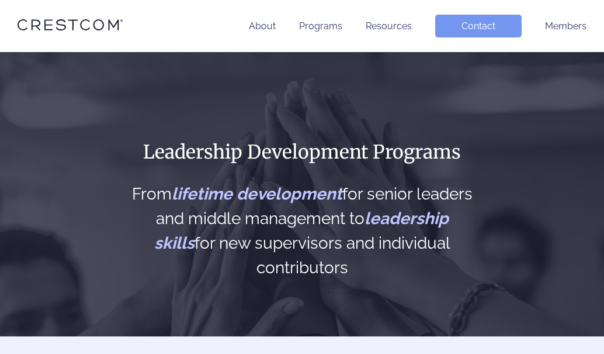 The width and height of the screenshot is (604, 354). What do you see at coordinates (302, 152) in the screenshot?
I see `h1: Leadership Development Programs` at bounding box center [302, 152].